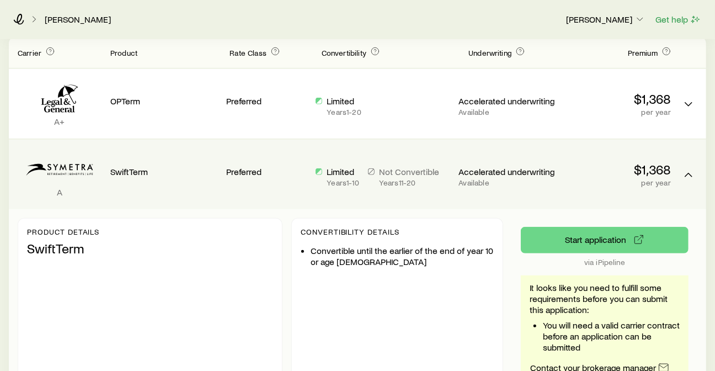  I want to click on span: Premium, so click(643, 52).